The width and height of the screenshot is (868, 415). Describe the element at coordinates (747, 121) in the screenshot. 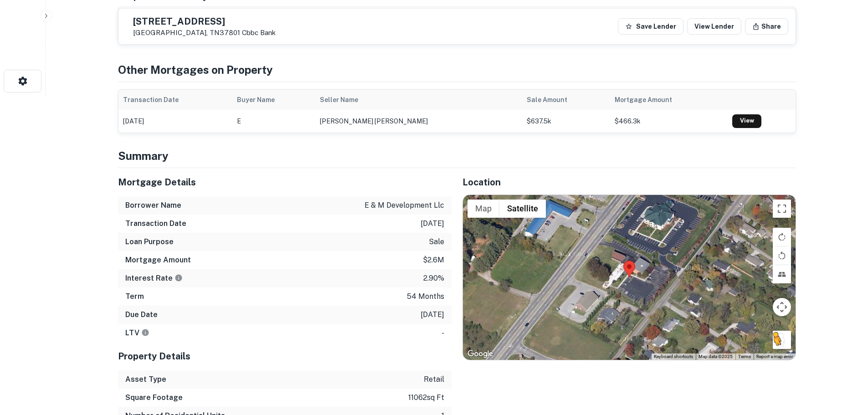

I see `a: View` at that location.